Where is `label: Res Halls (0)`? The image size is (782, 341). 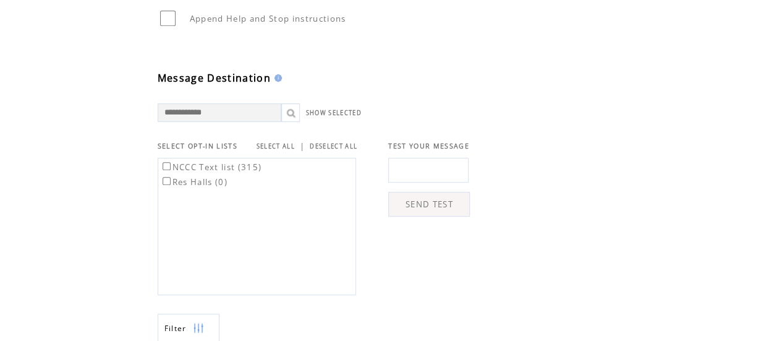
label: Res Halls (0) is located at coordinates (194, 182).